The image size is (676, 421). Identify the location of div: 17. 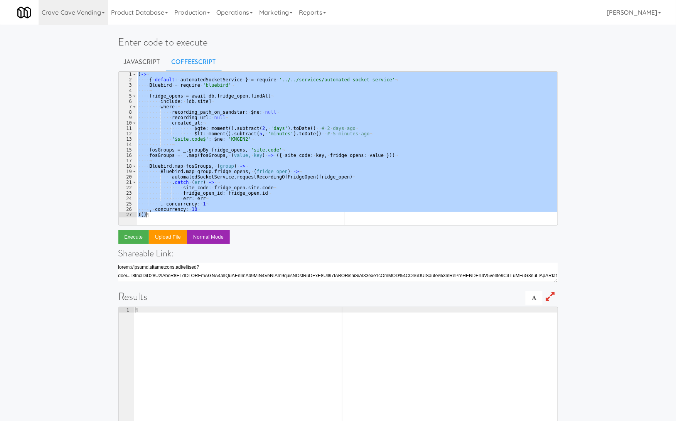
(128, 161).